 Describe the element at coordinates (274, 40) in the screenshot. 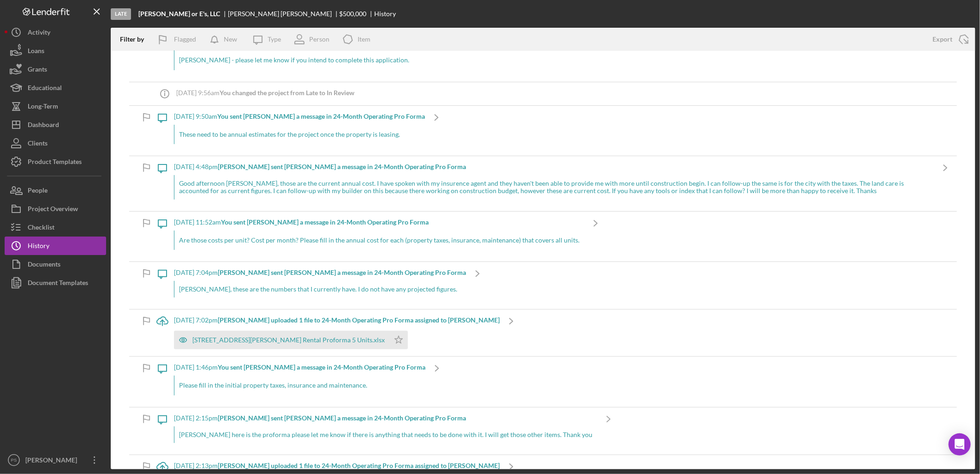

I see `div: Type` at that location.